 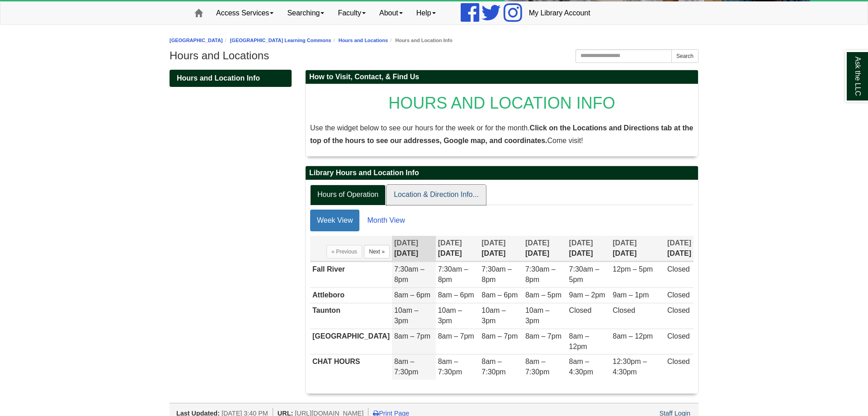 What do you see at coordinates (351, 295) in the screenshot?
I see `td: Attleboro` at bounding box center [351, 295].